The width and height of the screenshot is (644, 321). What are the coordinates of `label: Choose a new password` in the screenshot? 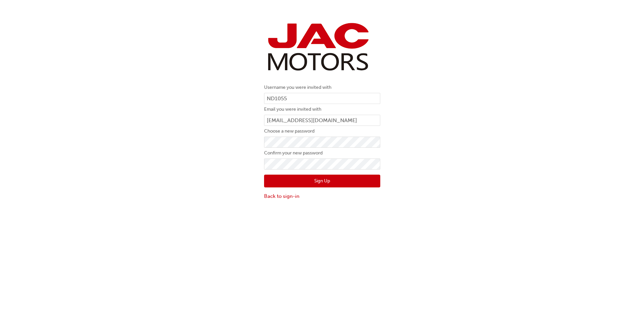 It's located at (322, 131).